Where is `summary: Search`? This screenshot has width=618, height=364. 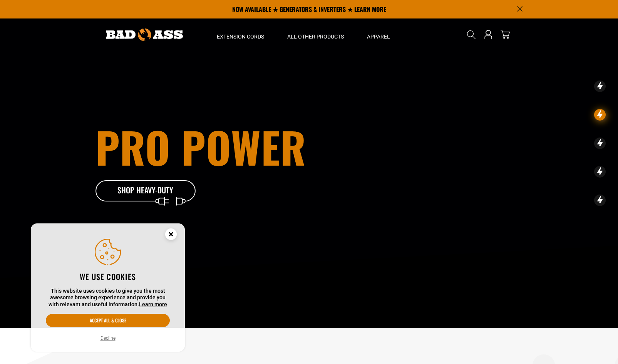
summary: Search is located at coordinates (471, 34).